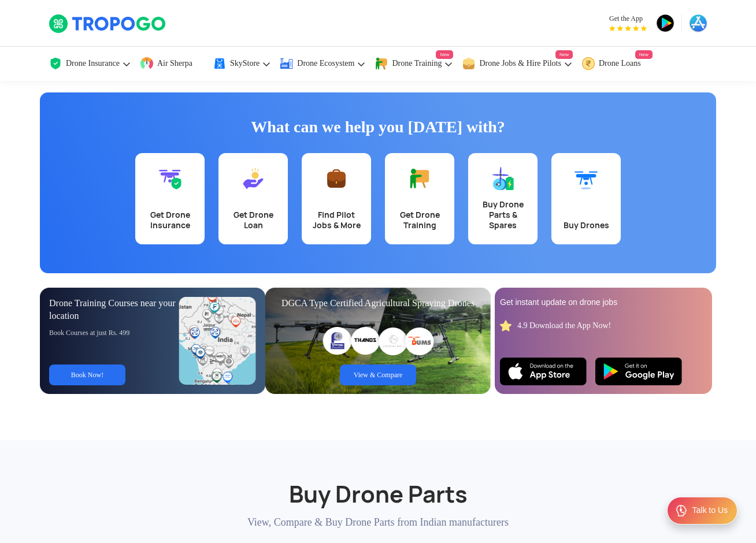 This screenshot has height=543, width=756. I want to click on a: Air Sherpa, so click(171, 64).